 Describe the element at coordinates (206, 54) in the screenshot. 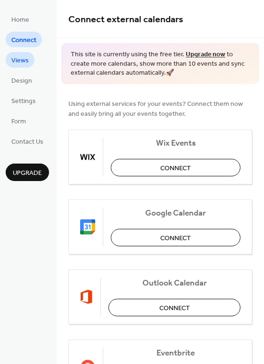

I see `a: Upgrade now` at that location.